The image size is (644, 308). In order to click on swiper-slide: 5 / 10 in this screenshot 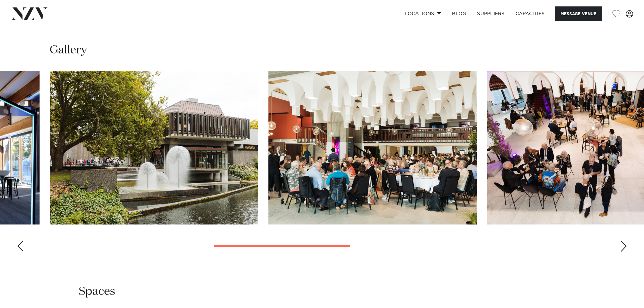, I will do `click(373, 148)`.